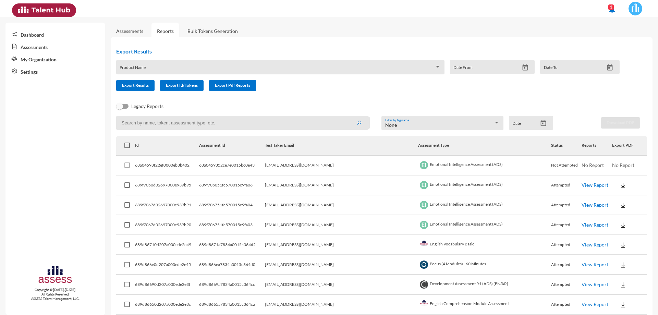  I want to click on td: Focus (4 Modules) - 60 Minutes, so click(484, 265).